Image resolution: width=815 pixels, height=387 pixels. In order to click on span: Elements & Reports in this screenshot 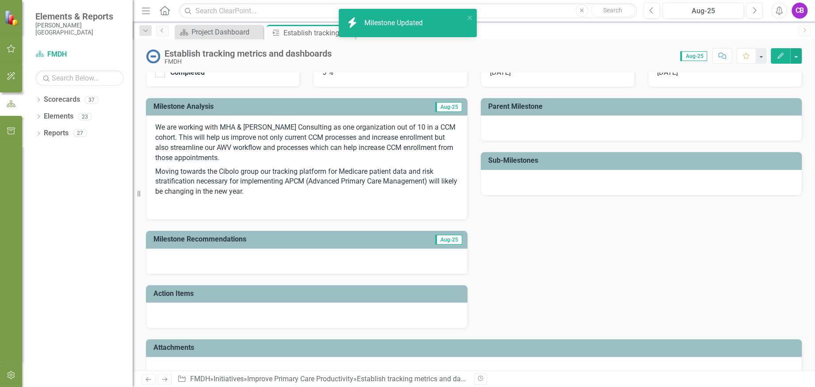, I will do `click(80, 16)`.